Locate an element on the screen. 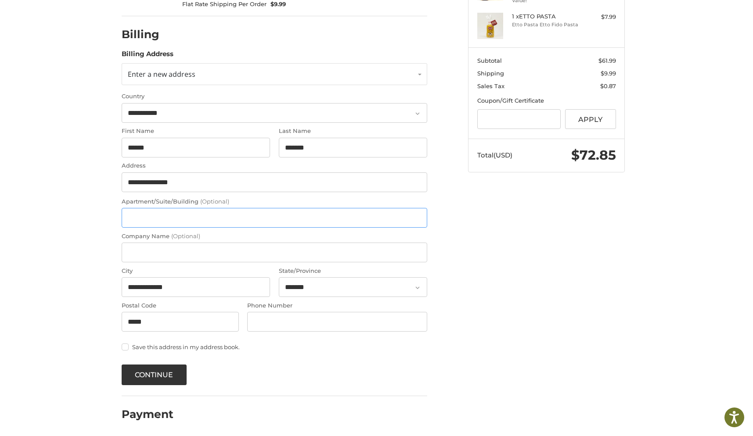  span: $9.99 is located at coordinates (608, 73).